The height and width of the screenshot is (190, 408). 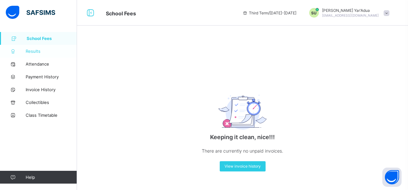 I want to click on span: Attendance, so click(x=51, y=64).